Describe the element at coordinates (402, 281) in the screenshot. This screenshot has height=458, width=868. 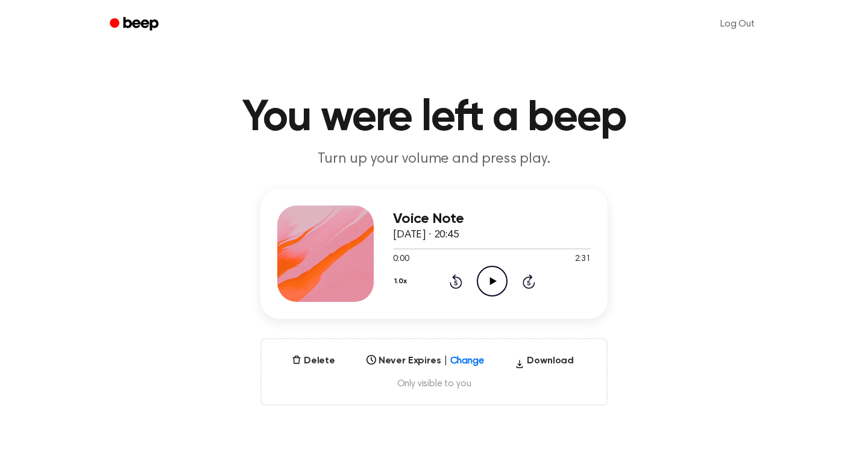
I see `button: 1.0x` at that location.